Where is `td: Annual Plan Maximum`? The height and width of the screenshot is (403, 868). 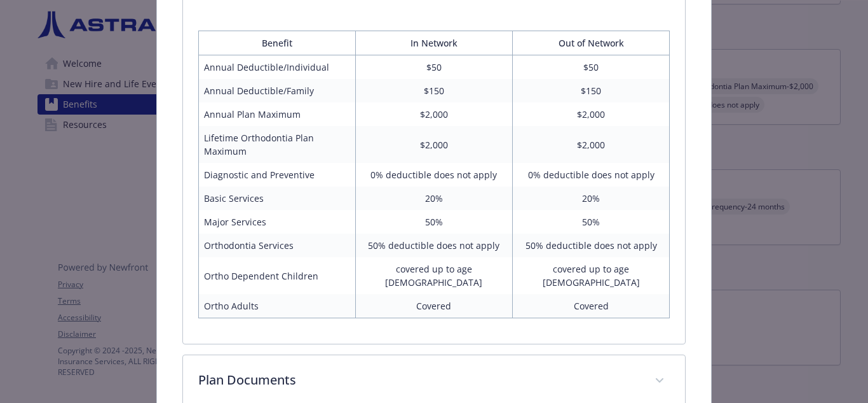
td: Annual Plan Maximum is located at coordinates (277, 114).